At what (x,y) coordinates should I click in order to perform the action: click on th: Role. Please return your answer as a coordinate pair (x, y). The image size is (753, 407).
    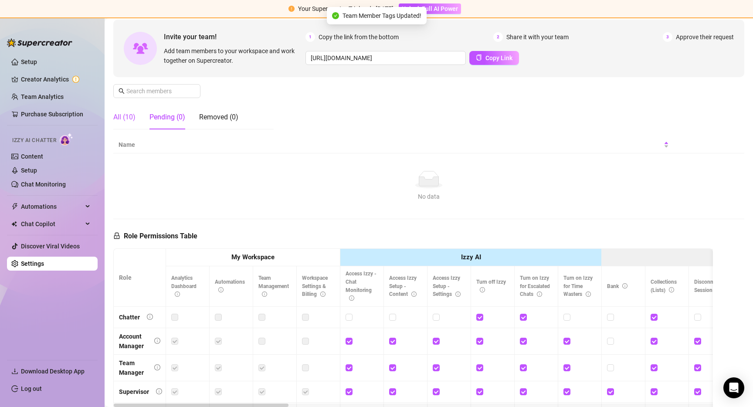
    Looking at the image, I should click on (140, 277).